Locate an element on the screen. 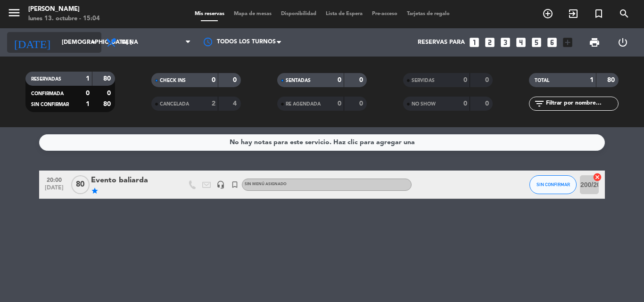 This screenshot has width=644, height=302. i: menu is located at coordinates (14, 12).